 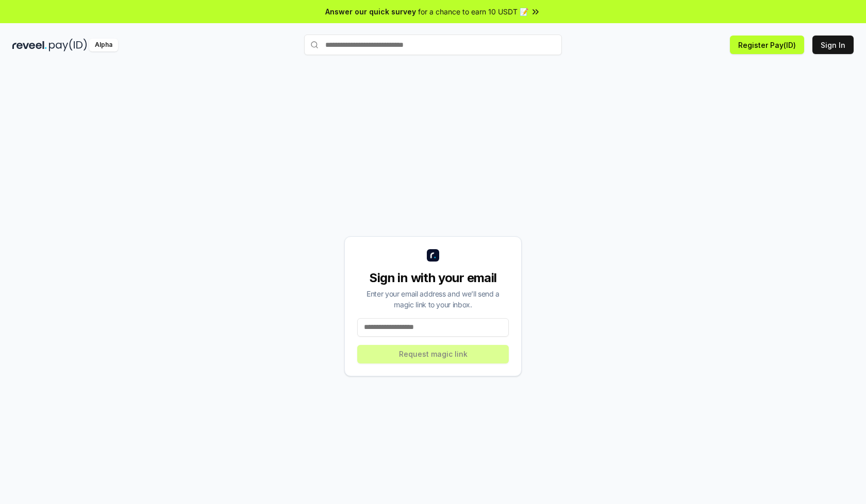 I want to click on span: for a chance to earn 10 USDT 📝, so click(x=473, y=11).